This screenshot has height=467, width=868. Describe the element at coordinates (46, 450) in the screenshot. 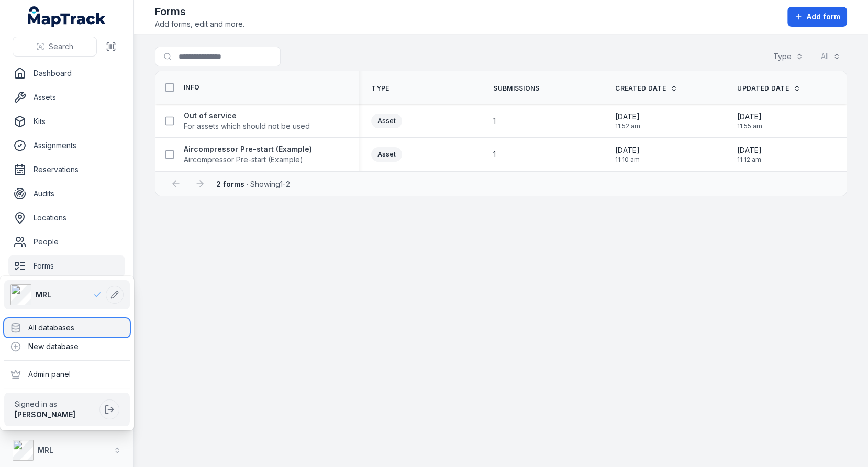

I see `strong: MRL` at that location.